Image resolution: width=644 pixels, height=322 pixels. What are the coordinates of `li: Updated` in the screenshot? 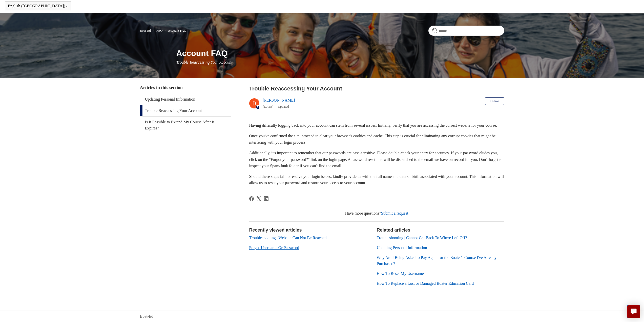 It's located at (284, 106).